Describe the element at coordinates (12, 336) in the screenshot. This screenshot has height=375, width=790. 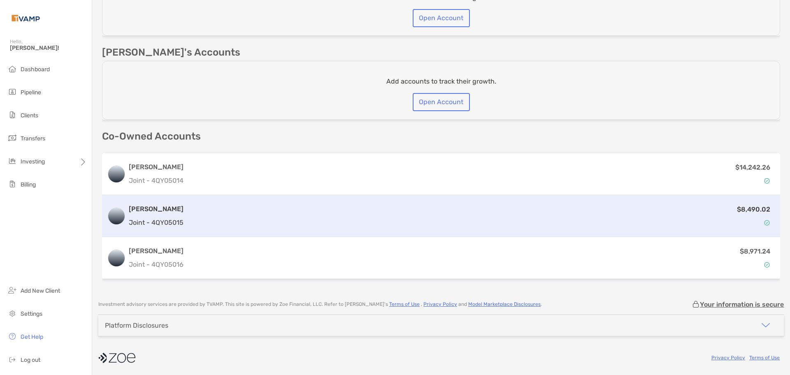
I see `img: get-help icon` at that location.